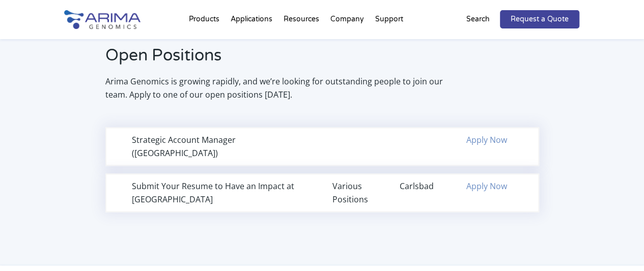 This screenshot has width=644, height=271. I want to click on div: Carlsbad, so click(422, 186).